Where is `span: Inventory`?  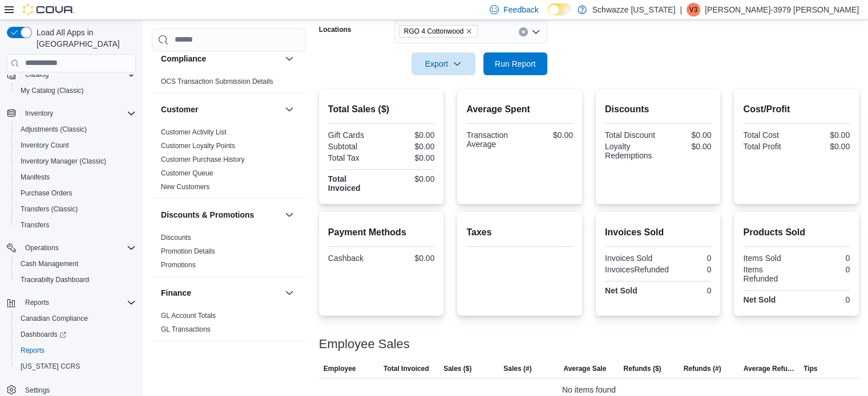
span: Inventory is located at coordinates (39, 113).